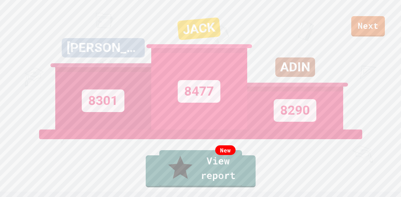  I want to click on a: Next, so click(368, 26).